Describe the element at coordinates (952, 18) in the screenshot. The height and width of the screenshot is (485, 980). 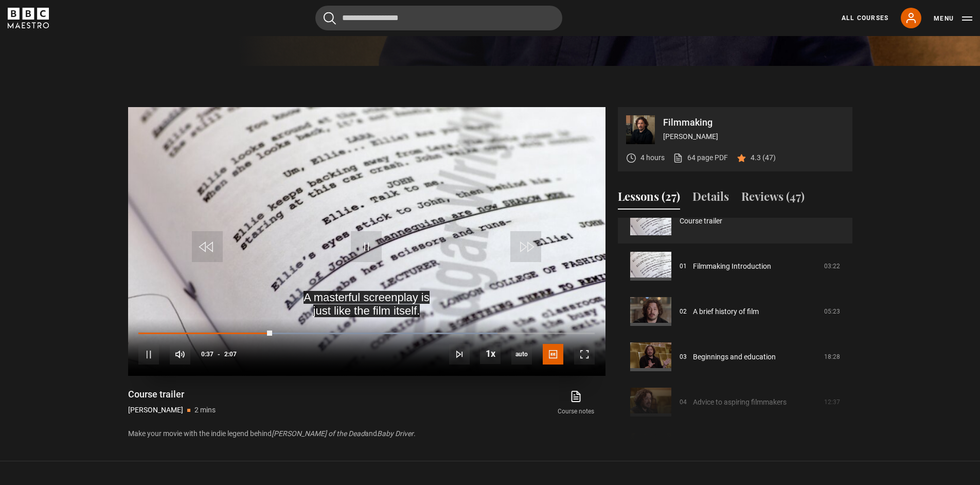
I see `button: Toggle navigation` at that location.